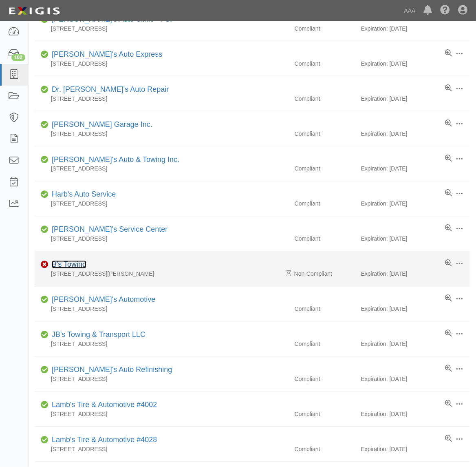 The height and width of the screenshot is (467, 476). I want to click on a: B's Towing, so click(69, 265).